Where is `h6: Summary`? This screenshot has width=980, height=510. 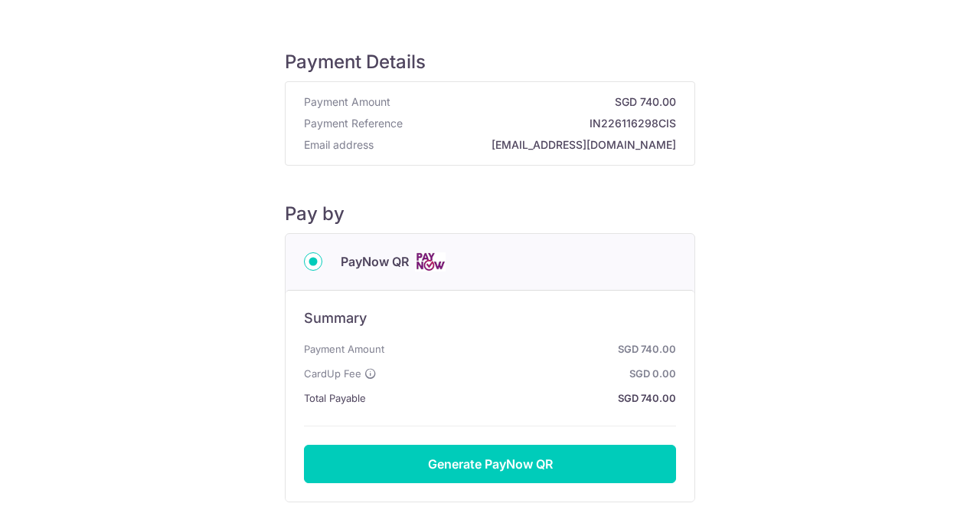 h6: Summary is located at coordinates (490, 318).